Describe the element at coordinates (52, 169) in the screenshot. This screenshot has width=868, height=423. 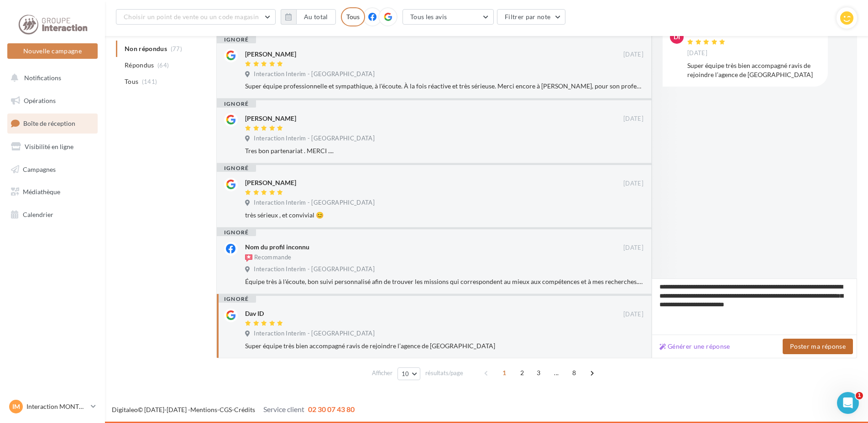
I see `a: Campagnes` at that location.